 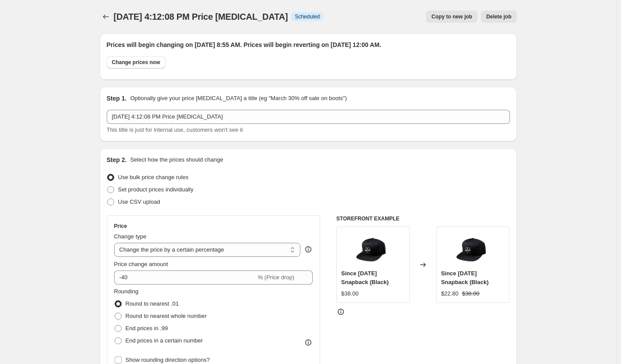 What do you see at coordinates (136, 62) in the screenshot?
I see `button: Change prices now` at bounding box center [136, 62].